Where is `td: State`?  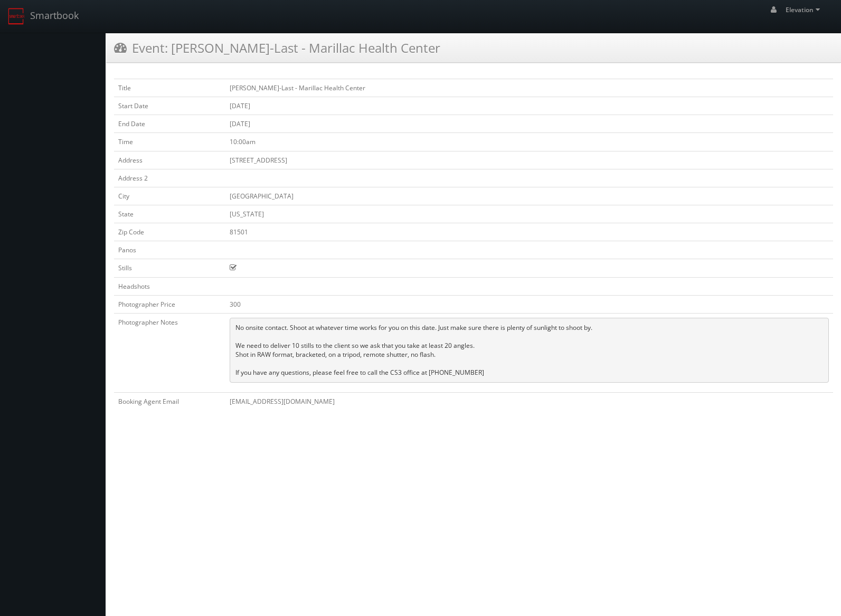 td: State is located at coordinates (169, 214).